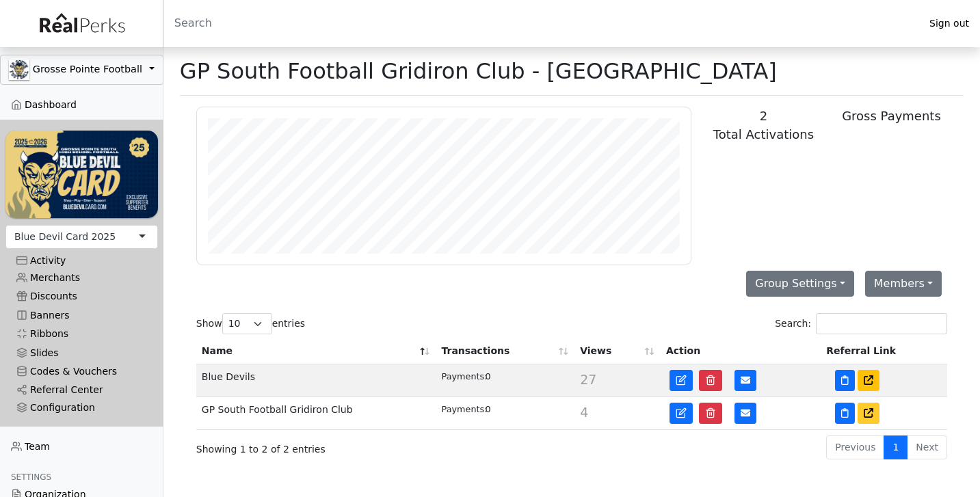  What do you see at coordinates (884, 351) in the screenshot?
I see `th: Referral Link` at bounding box center [884, 351].